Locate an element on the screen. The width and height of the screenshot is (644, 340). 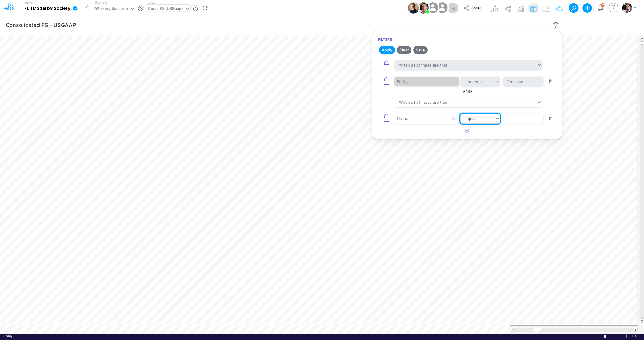
div: Zoom level is located at coordinates (636, 336).